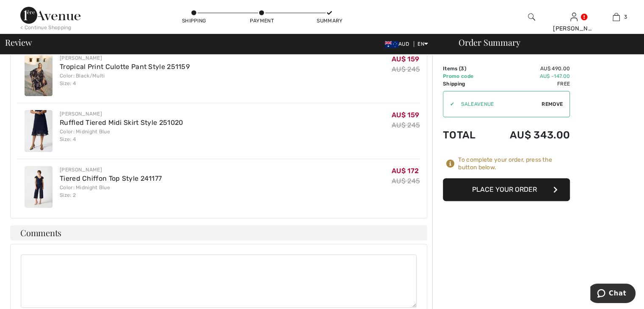  What do you see at coordinates (405, 171) in the screenshot?
I see `span: AU$ 172` at bounding box center [405, 171].